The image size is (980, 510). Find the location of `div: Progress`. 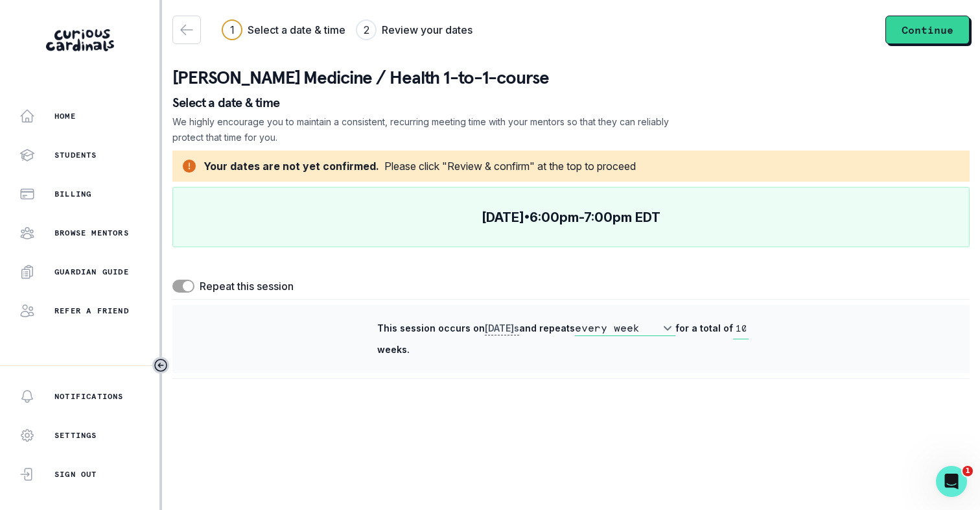

div: Progress is located at coordinates (347, 30).